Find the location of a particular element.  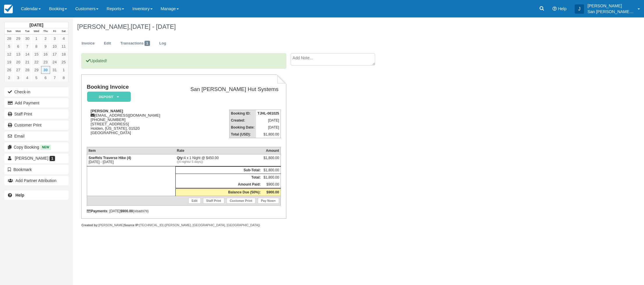

a: 5 is located at coordinates (9, 46).